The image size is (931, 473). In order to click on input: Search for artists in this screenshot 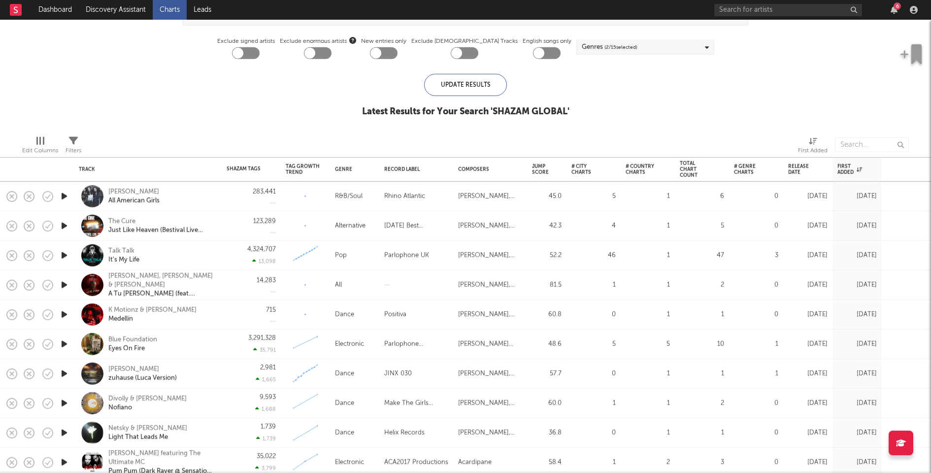, I will do `click(788, 10)`.